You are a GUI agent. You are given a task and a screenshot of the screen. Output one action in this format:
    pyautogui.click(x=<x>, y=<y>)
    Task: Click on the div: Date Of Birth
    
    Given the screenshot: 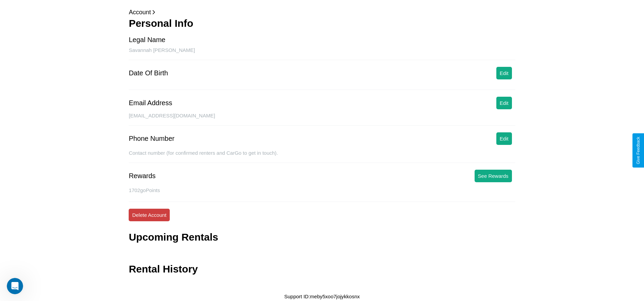 What is the action you would take?
    pyautogui.click(x=148, y=73)
    